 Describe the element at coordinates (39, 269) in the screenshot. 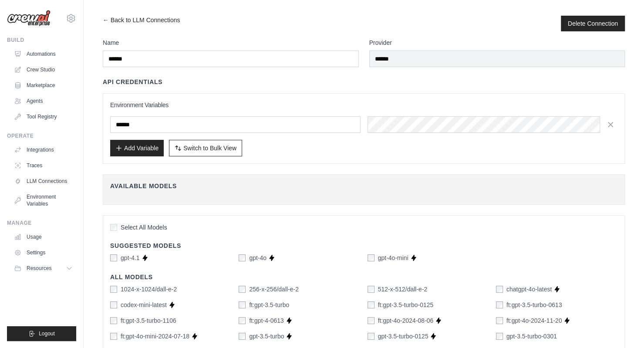

I see `span: Resources` at that location.